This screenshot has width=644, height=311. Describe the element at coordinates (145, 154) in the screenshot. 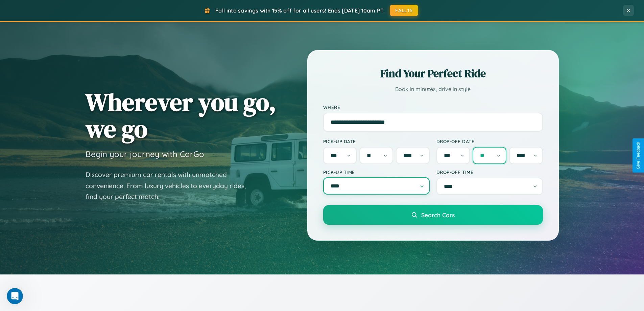

I see `h3: Begin your journey with CarGo` at that location.